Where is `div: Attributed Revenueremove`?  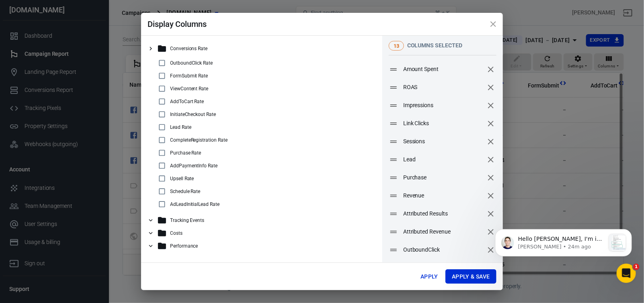
div: Attributed Revenueremove is located at coordinates (442, 232).